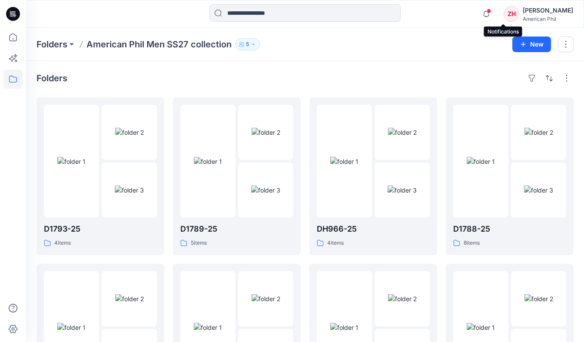 Image resolution: width=584 pixels, height=342 pixels. I want to click on p: American Phil Men SS27 collection, so click(159, 44).